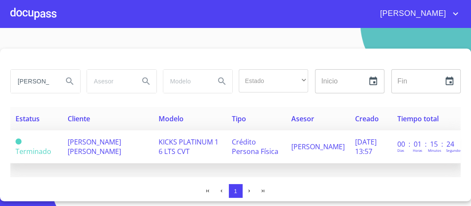 This screenshot has height=206, width=471. I want to click on span: Creado, so click(367, 119).